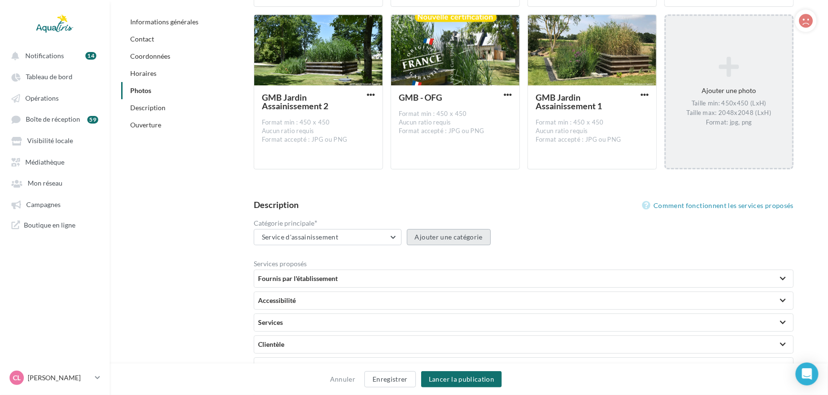 This screenshot has height=395, width=828. What do you see at coordinates (55, 119) in the screenshot?
I see `a: Boîte de réception 59` at bounding box center [55, 119].